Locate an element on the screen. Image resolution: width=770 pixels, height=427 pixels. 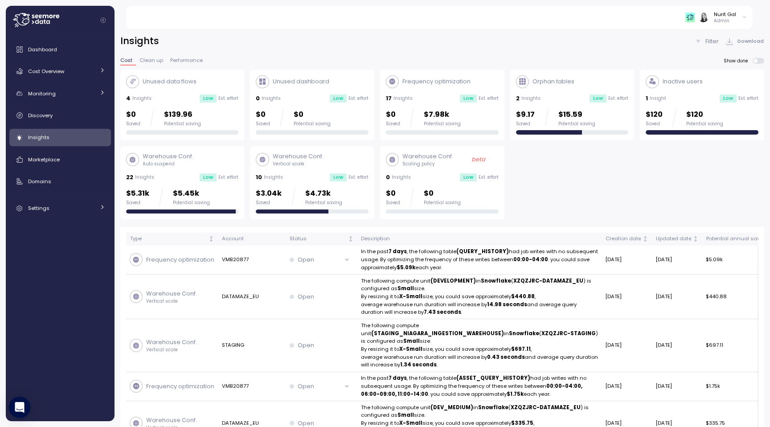
span: Clean up is located at coordinates (151, 60).